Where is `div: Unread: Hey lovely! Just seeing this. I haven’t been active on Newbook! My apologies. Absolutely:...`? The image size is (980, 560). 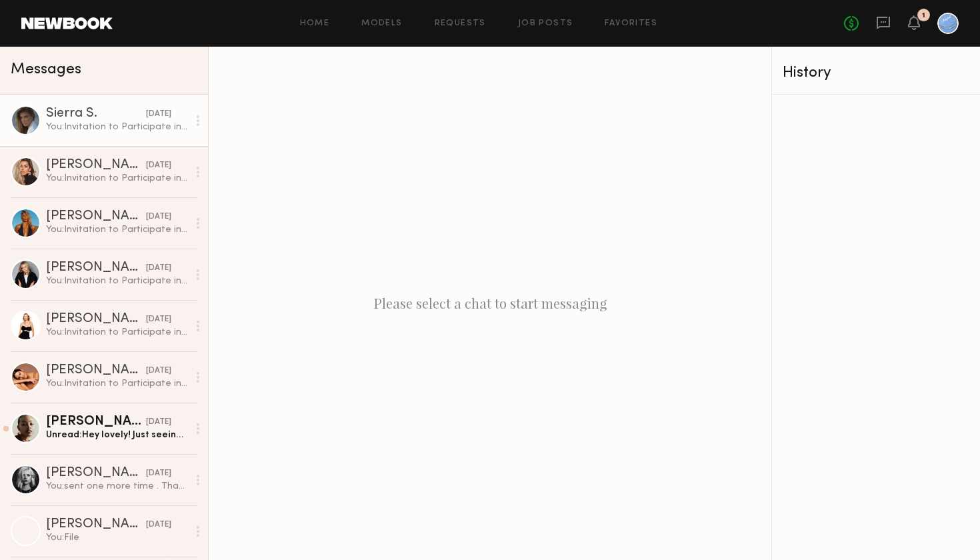
div: Unread: Hey lovely! Just seeing this. I haven’t been active on Newbook! My apologies. Absolutely:... is located at coordinates (117, 435).